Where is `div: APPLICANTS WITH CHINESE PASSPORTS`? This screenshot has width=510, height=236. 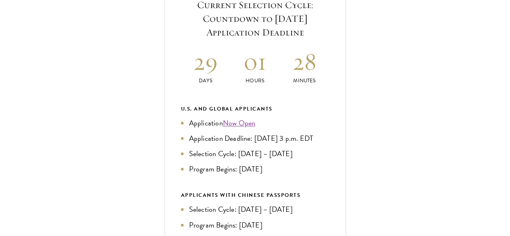
div: APPLICANTS WITH CHINESE PASSPORTS is located at coordinates (255, 195).